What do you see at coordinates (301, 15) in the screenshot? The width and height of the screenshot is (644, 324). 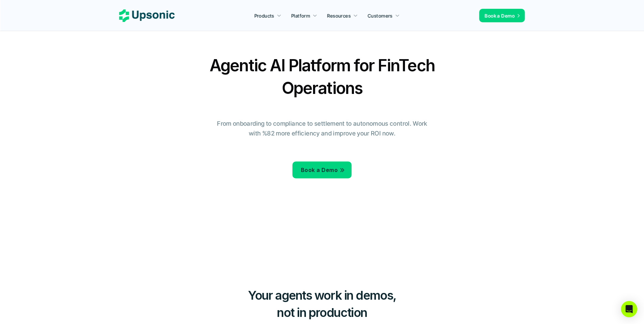 I see `p: Platform` at bounding box center [301, 15].